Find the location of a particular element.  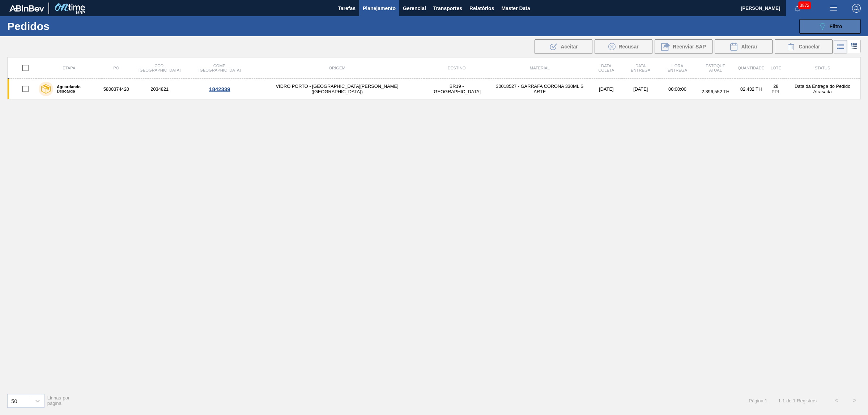

img: userActions is located at coordinates (834, 8).